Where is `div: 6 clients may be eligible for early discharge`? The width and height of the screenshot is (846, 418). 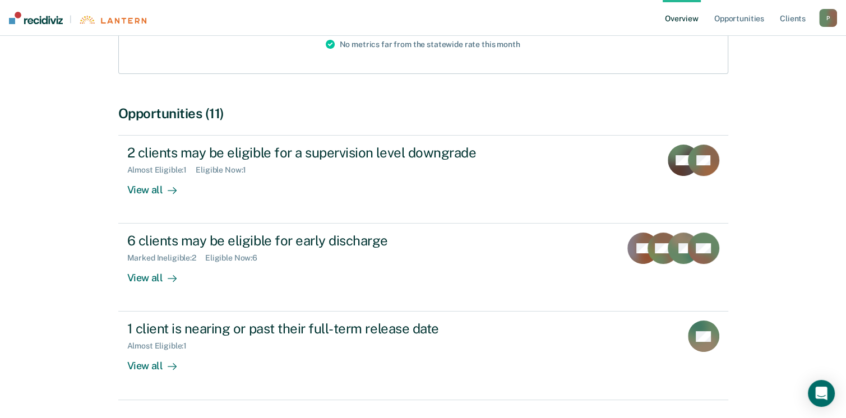 div: 6 clients may be eligible for early discharge is located at coordinates (324, 240).